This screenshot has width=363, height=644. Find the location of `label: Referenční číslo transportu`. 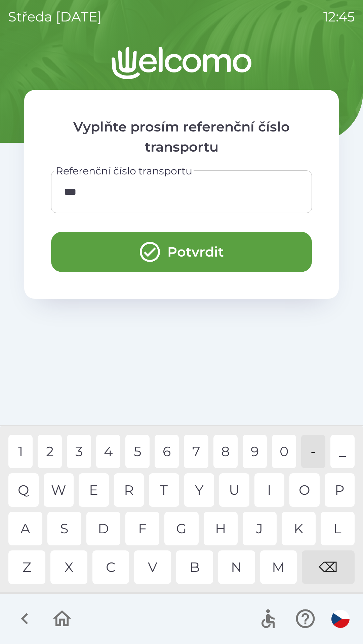

label: Referenční číslo transportu is located at coordinates (124, 171).